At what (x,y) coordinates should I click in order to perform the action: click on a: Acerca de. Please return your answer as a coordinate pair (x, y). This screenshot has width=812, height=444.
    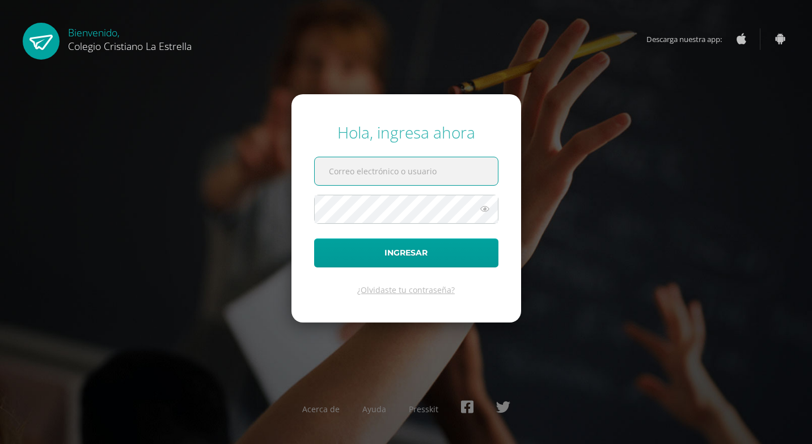
    Looking at the image, I should click on (321, 408).